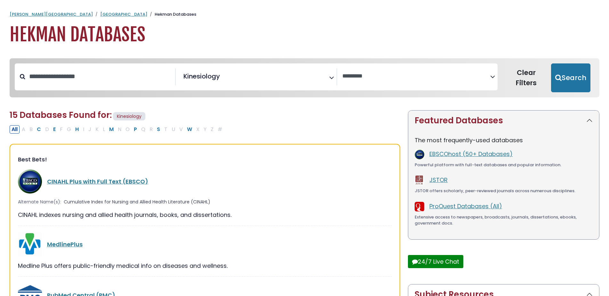 The image size is (609, 296). Describe the element at coordinates (504, 191) in the screenshot. I see `div: JSTOR offers scholarly, peer-reviewed journals across numerous disciplines.` at that location.